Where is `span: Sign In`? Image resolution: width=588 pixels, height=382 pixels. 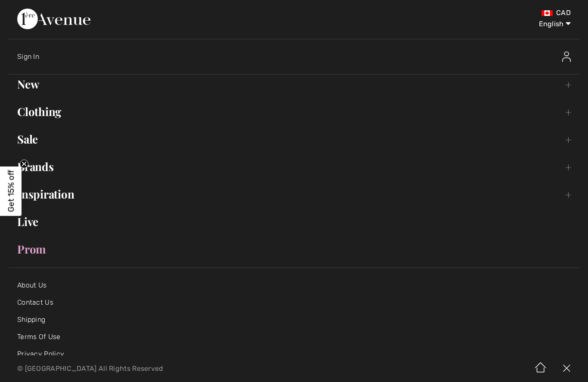
span: Sign In is located at coordinates (28, 56).